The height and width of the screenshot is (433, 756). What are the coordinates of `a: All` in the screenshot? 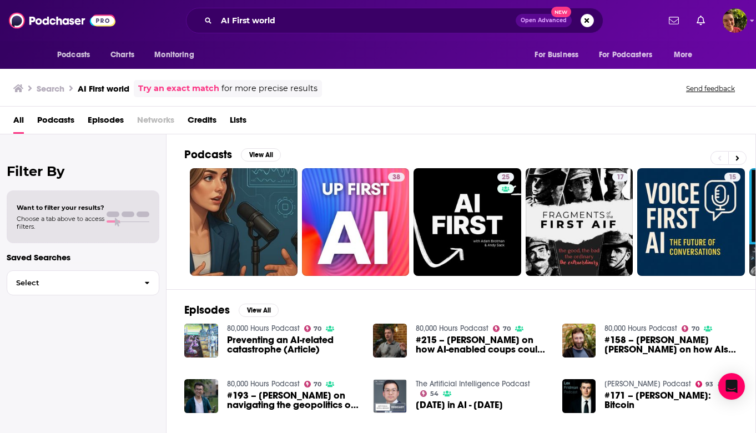 It's located at (18, 122).